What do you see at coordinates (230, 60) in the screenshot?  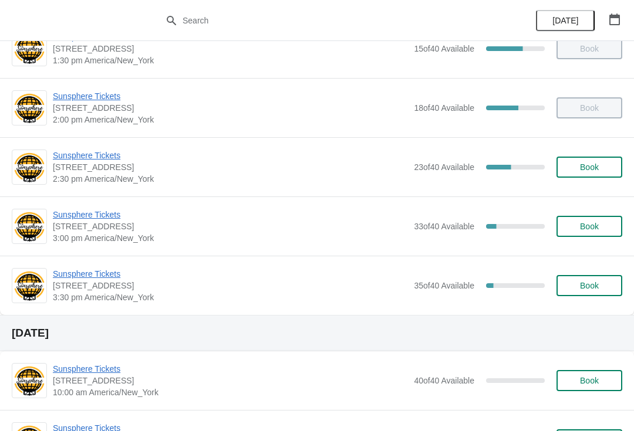 I see `span: 1:30 pm America/New_York` at bounding box center [230, 60].